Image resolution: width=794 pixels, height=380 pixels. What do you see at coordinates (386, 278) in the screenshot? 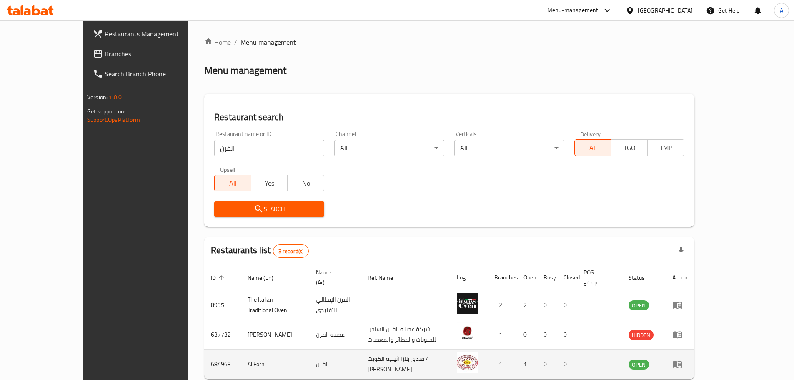
I see `span: Ref. Name` at bounding box center [386, 278].